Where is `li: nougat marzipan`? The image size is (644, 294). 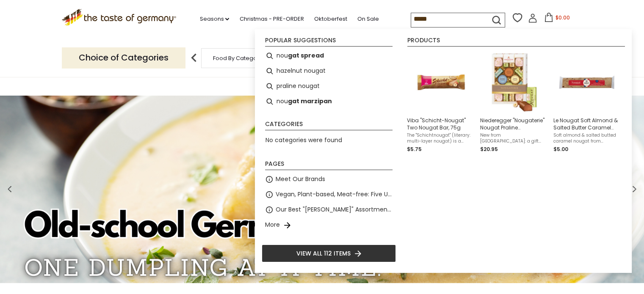 li: nougat marzipan is located at coordinates (328, 102).